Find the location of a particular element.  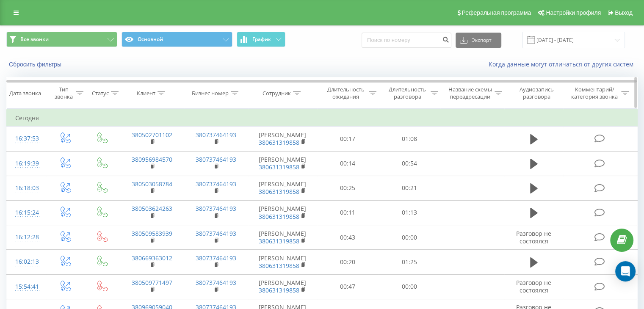

span: Настройки профиля is located at coordinates (574, 13).